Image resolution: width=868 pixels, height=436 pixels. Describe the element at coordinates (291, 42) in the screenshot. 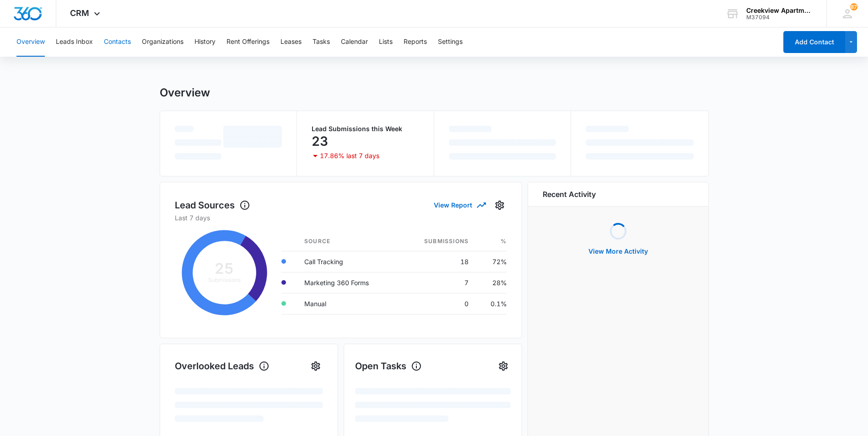

I see `button: Leases` at that location.